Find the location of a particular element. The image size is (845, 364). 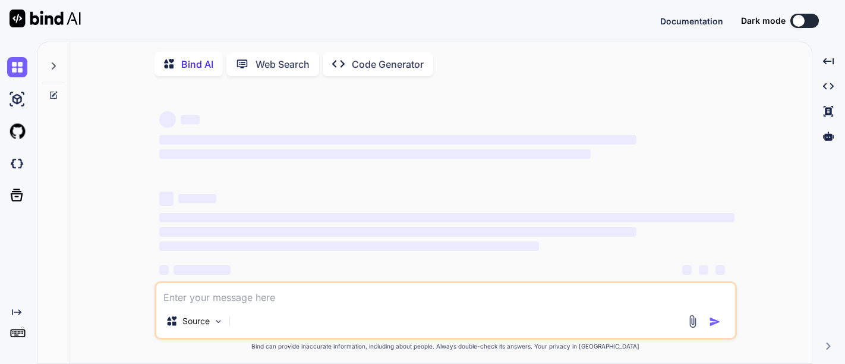

p: Web Search is located at coordinates (282, 64).